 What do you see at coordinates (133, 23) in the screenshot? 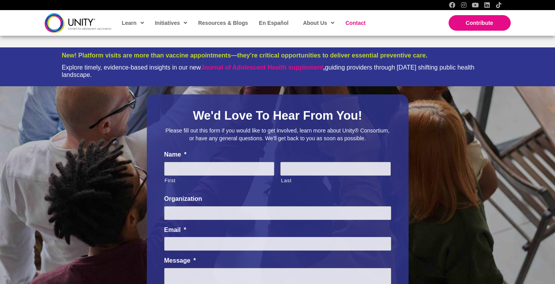
I see `span: Learn` at bounding box center [133, 23].